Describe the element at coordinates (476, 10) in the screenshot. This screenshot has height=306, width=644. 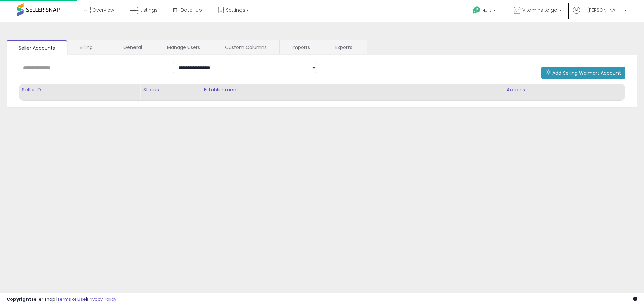
I see `i: Get Help` at that location.